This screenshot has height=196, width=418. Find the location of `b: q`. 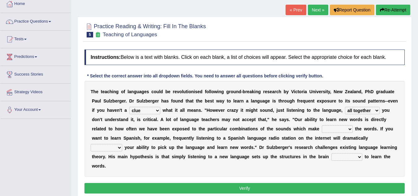

b: q is located at coordinates (304, 101).